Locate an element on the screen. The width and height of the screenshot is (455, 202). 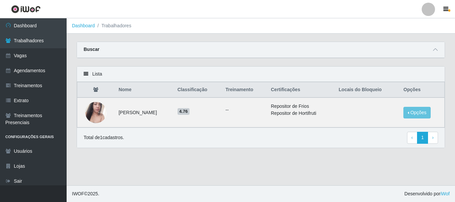
nav: pagination is located at coordinates (422, 138).